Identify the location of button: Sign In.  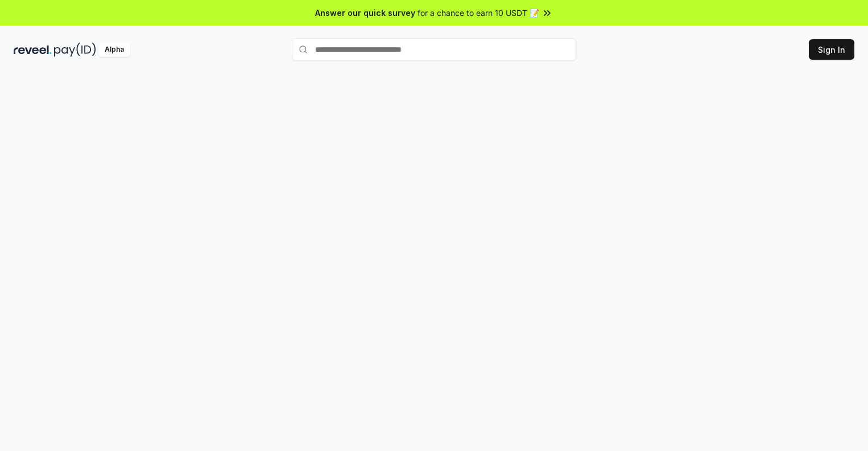
(832, 49).